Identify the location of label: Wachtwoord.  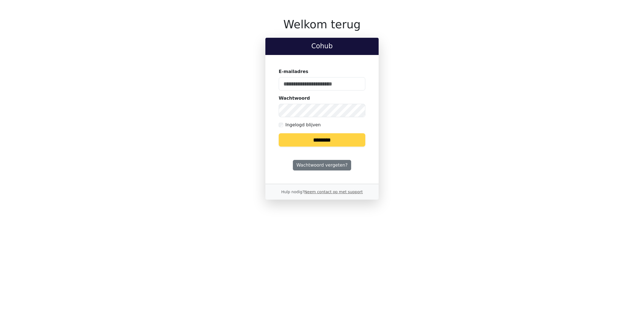
(294, 98).